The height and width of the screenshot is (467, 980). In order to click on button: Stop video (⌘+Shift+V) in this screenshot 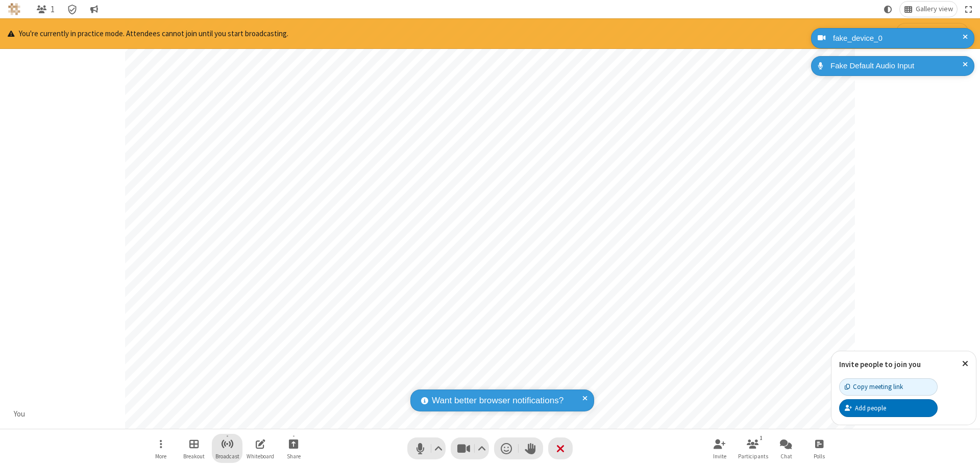, I will do `click(470, 448)`.